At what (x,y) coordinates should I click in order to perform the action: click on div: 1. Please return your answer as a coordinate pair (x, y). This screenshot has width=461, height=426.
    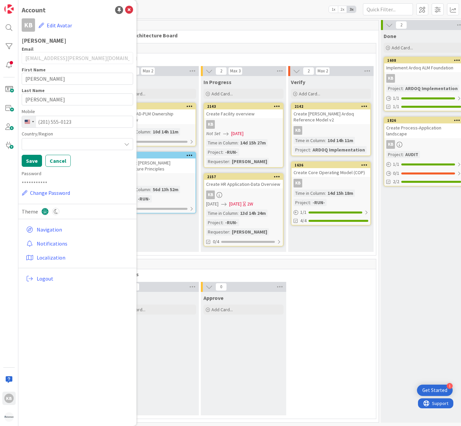
    Looking at the image, I should click on (449, 386).